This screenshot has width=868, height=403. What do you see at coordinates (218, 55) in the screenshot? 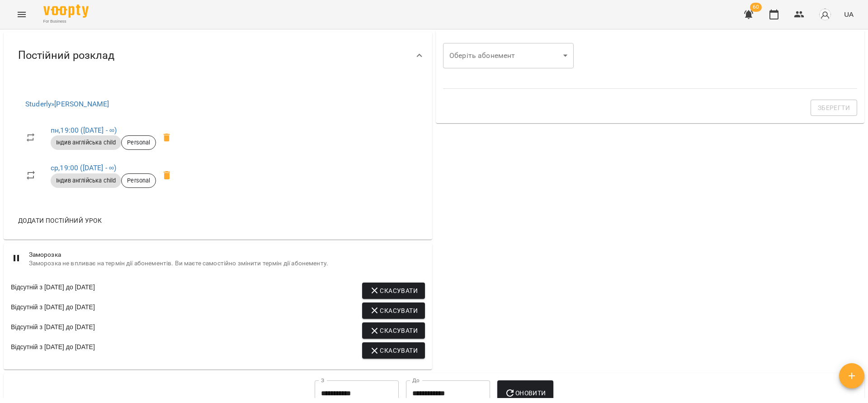
I see `div: Постійний розклад` at bounding box center [218, 55].